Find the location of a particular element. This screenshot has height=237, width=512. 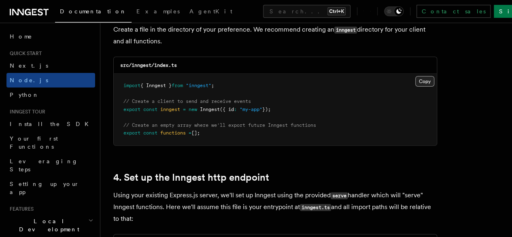

code: src/inngest/index.ts is located at coordinates (149, 65).